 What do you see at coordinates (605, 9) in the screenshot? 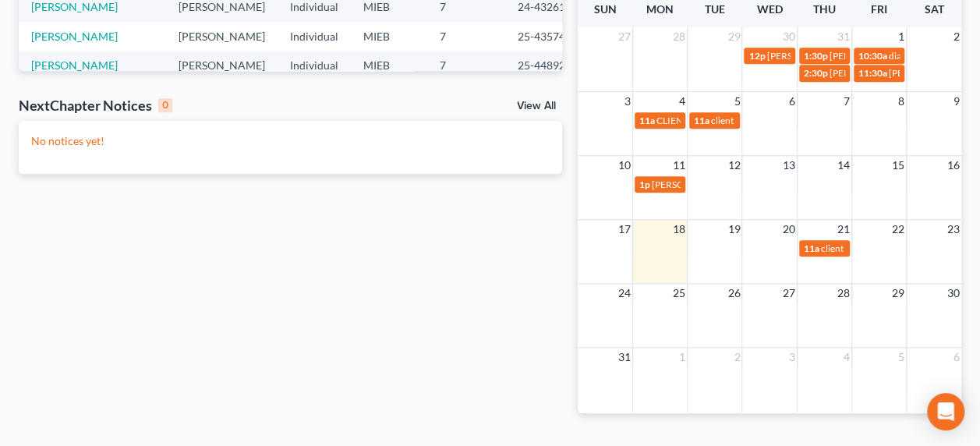
I see `span: Sun` at bounding box center [605, 9].